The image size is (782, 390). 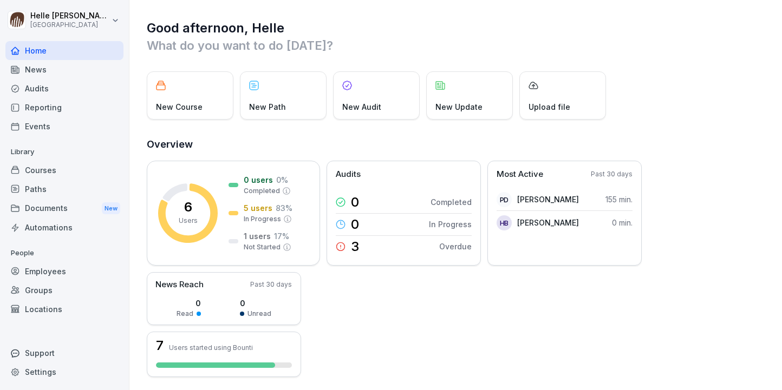 I want to click on div: Employees, so click(x=64, y=271).